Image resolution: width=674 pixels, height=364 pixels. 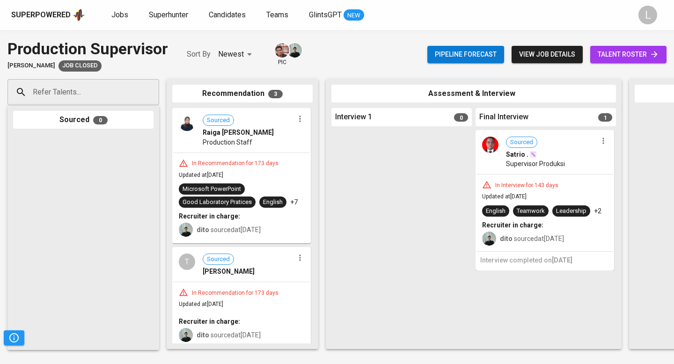 I want to click on a: Superpoweredapp logo, so click(x=48, y=15).